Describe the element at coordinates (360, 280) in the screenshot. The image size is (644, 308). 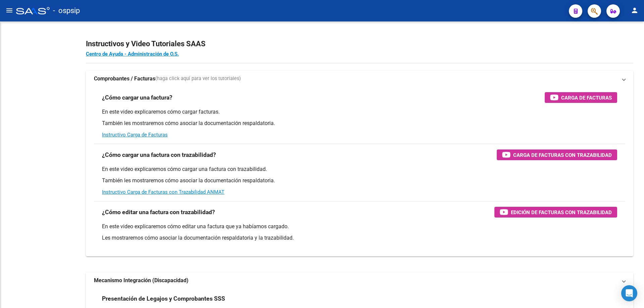
I see `mat-expansion-panel-header: Mecanismo Integración (Discapacidad)` at that location.